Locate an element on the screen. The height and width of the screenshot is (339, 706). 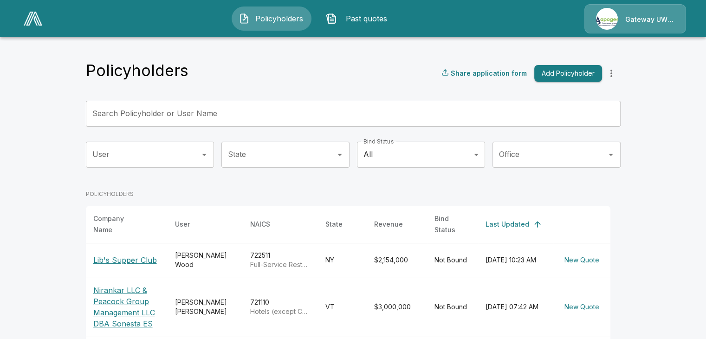
div: 721110 is located at coordinates (280, 307).